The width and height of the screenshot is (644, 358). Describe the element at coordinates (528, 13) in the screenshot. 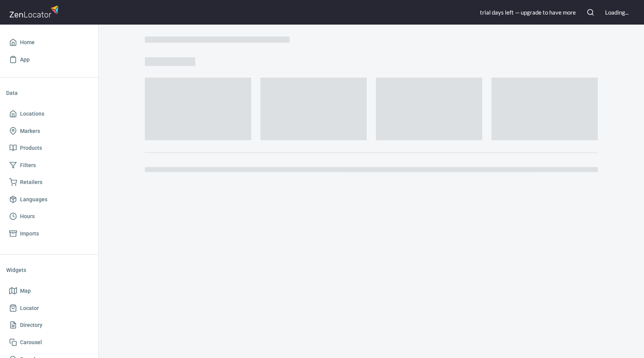

I see `div: trial day s left — upgrade to have more` at that location.